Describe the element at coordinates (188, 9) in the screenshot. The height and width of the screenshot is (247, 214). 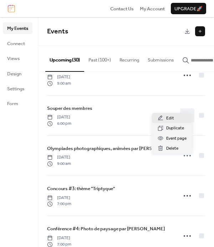
I see `span: Upgrade 🚀` at that location.